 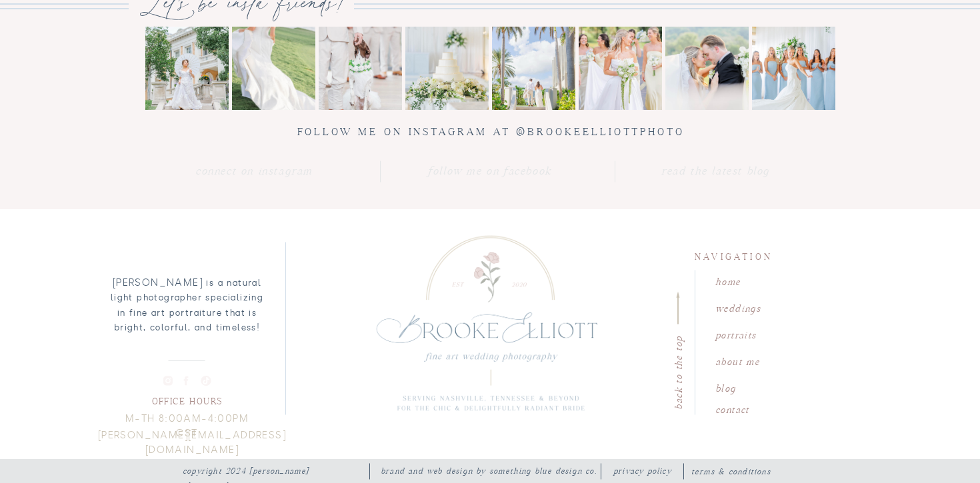 I want to click on nav: portraits, so click(x=753, y=333).